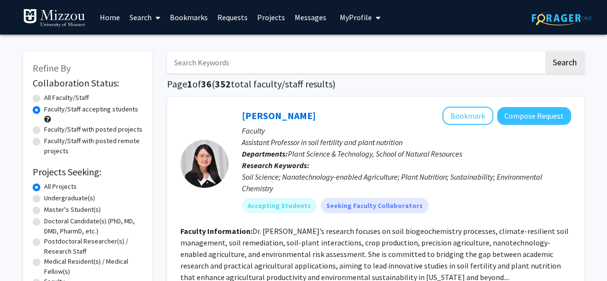 The width and height of the screenshot is (607, 281). I want to click on label: Doctoral Candidate(s) (PhD, MD, DMD, PharmD, etc.), so click(94, 226).